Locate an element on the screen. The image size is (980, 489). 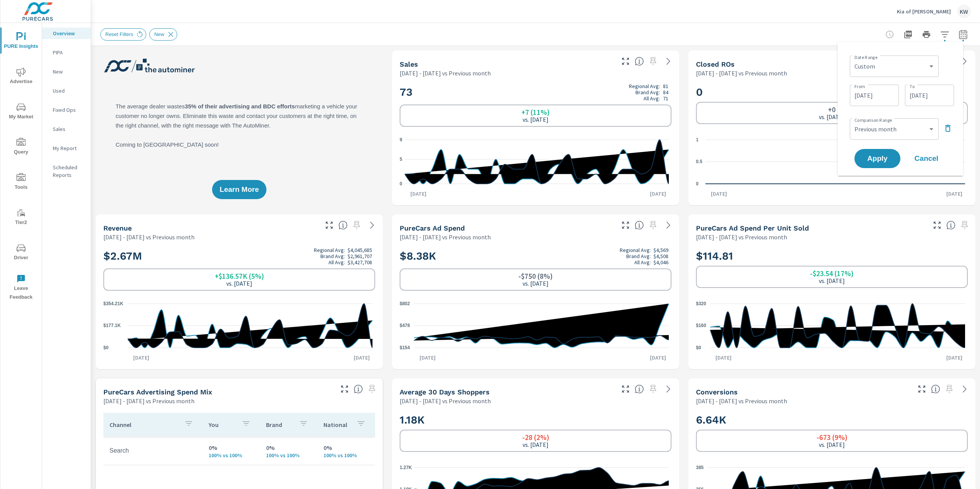
span: Total cost of media for all PureCars channels for the selected dealership group over the selected... is located at coordinates (640, 225).